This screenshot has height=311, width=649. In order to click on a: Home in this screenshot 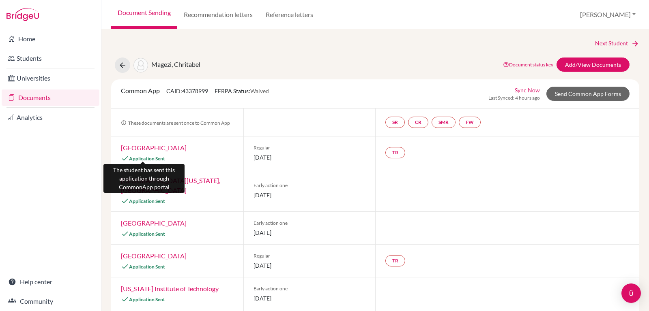, I will do `click(50, 39)`.